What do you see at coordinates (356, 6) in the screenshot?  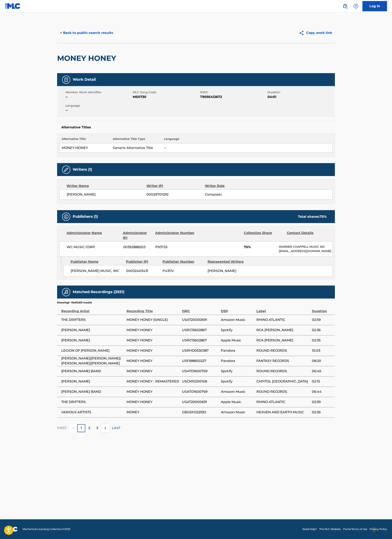 I see `img: help` at bounding box center [356, 6].